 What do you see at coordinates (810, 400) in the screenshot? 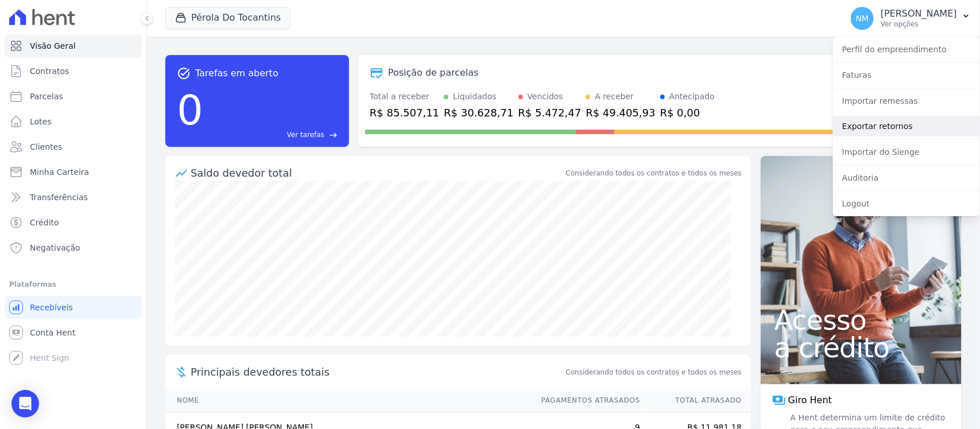
I see `span: Giro Hent` at bounding box center [810, 400].